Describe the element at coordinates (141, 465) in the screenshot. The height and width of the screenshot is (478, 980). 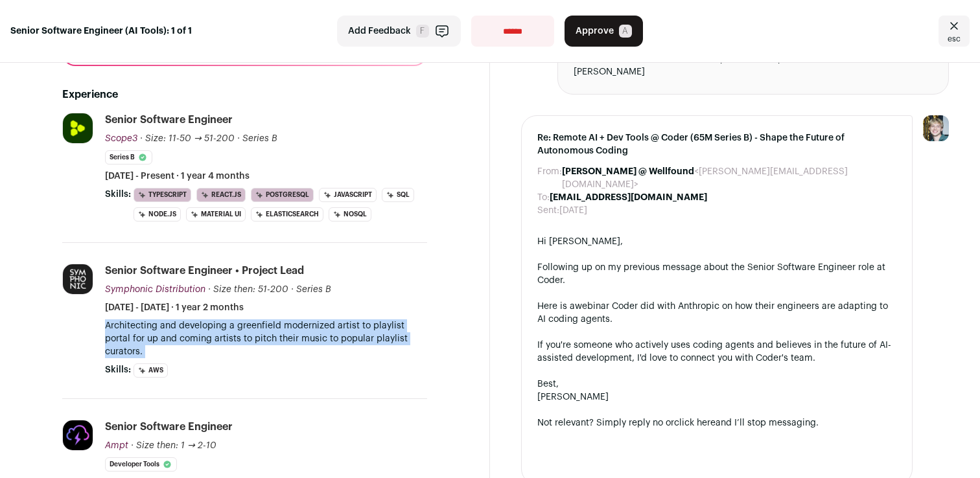
I see `li: Developer Tools` at that location.